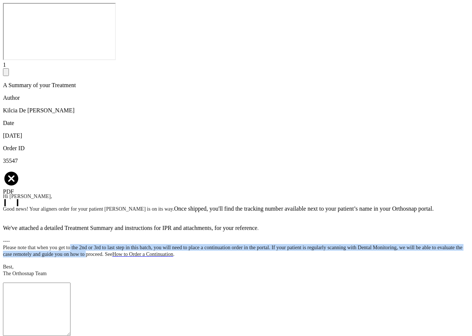  What do you see at coordinates (236, 148) in the screenshot?
I see `p: Order ID` at bounding box center [236, 148].